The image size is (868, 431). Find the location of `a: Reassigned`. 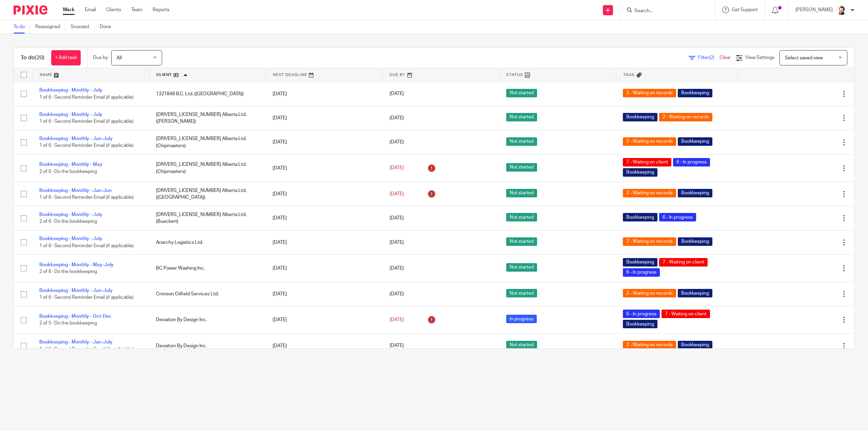

a: Reassigned is located at coordinates (50, 27).